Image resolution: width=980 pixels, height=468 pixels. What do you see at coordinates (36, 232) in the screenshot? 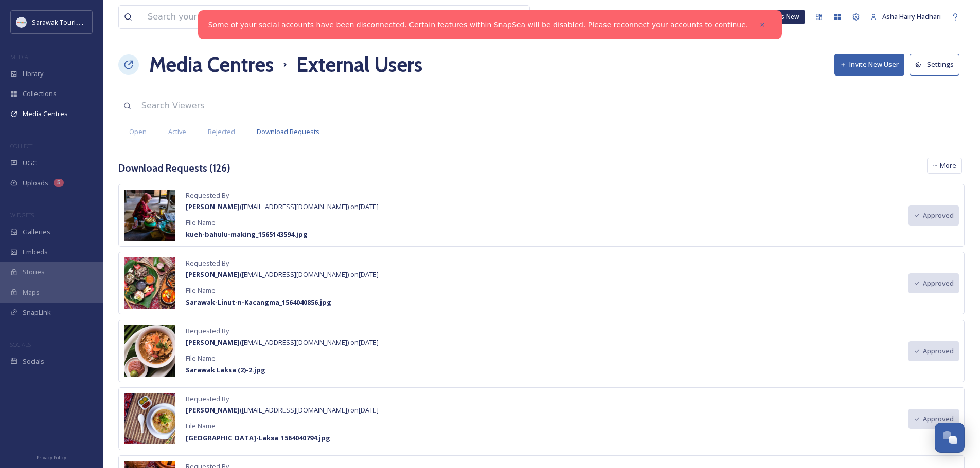
I see `span: Galleries` at bounding box center [36, 232].